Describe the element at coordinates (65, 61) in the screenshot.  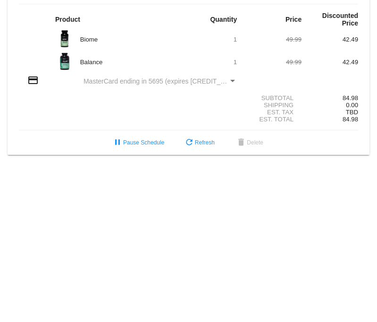
I see `img: Image-1-Carousel-Balance-transp.png` at that location.